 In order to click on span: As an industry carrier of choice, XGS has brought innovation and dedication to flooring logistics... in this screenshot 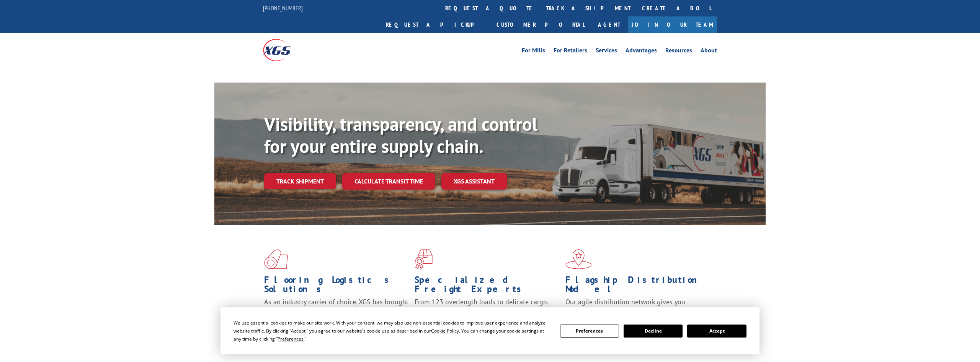, I will do `click(336, 311)`.